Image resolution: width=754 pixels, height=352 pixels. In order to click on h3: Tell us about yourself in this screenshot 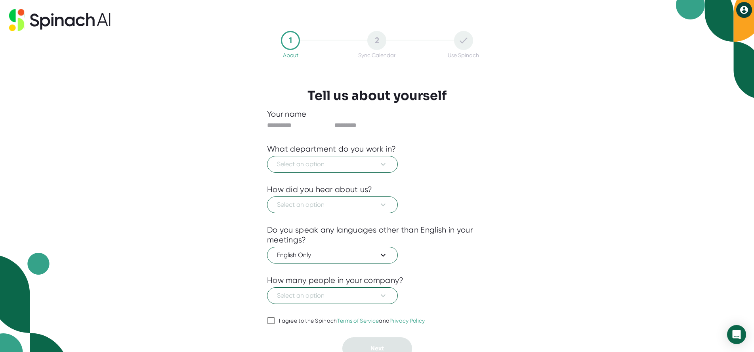, I will do `click(377, 96)`.